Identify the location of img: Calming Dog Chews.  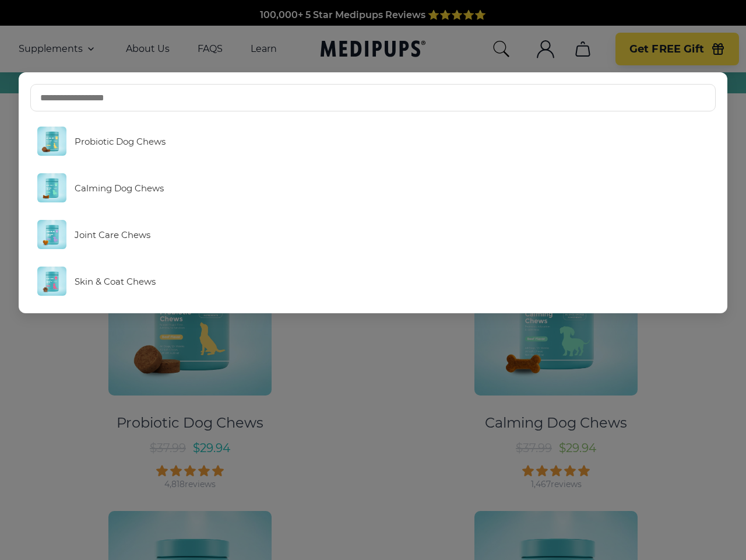
(52, 187).